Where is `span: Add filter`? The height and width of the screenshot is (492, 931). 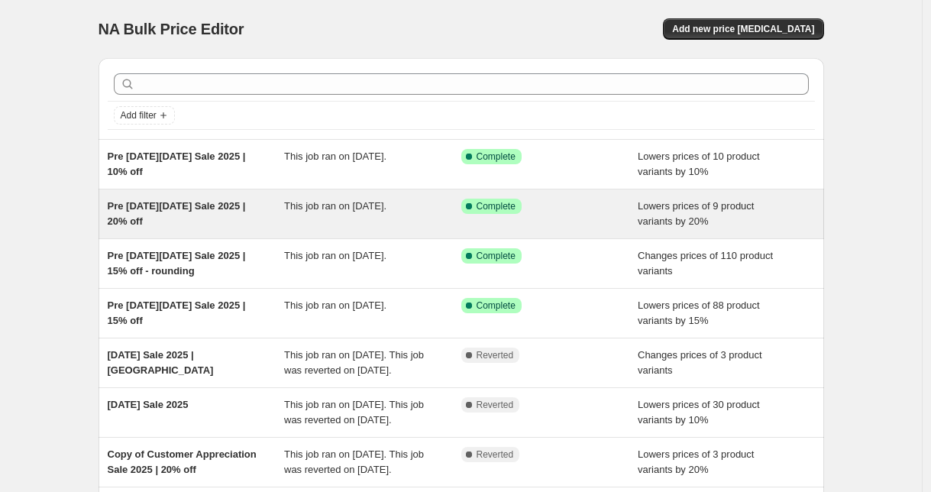
span: Add filter is located at coordinates (138, 115).